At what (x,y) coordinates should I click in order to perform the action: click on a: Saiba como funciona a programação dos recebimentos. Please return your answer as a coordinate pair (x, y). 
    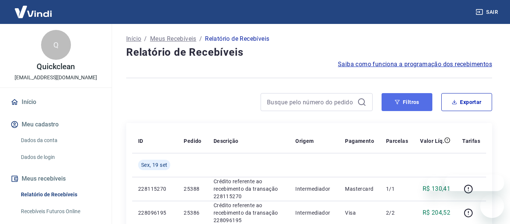
    Looking at the image, I should click on (415, 64).